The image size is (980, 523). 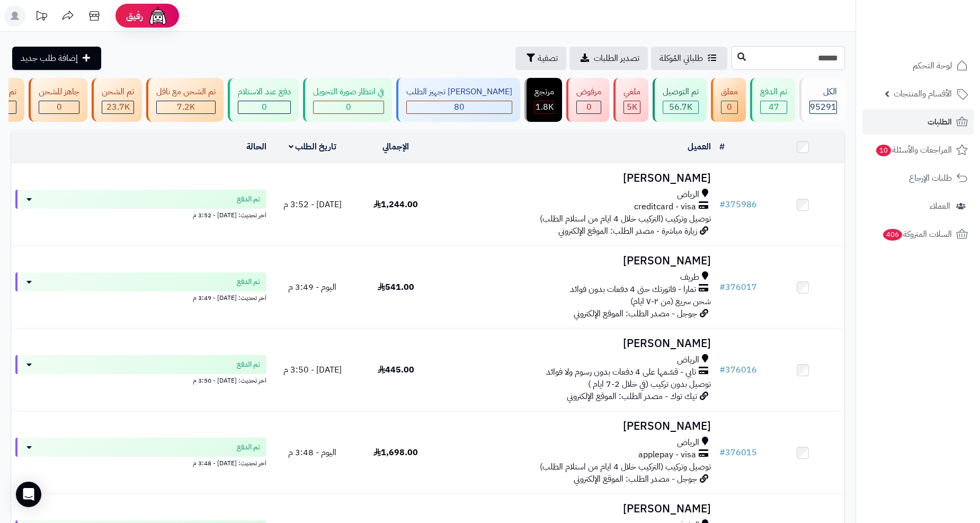 I want to click on div: جاهز للشحن, so click(x=59, y=92).